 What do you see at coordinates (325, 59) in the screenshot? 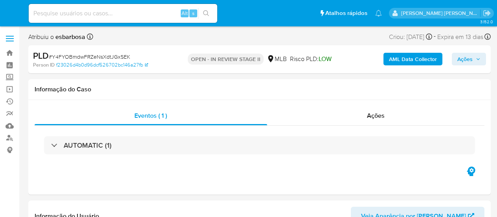
I see `span: LOW` at bounding box center [325, 59].